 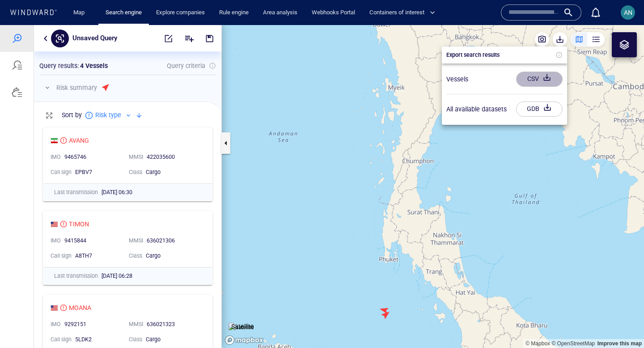 What do you see at coordinates (334, 13) in the screenshot?
I see `a: Webhooks Portal` at bounding box center [334, 13].